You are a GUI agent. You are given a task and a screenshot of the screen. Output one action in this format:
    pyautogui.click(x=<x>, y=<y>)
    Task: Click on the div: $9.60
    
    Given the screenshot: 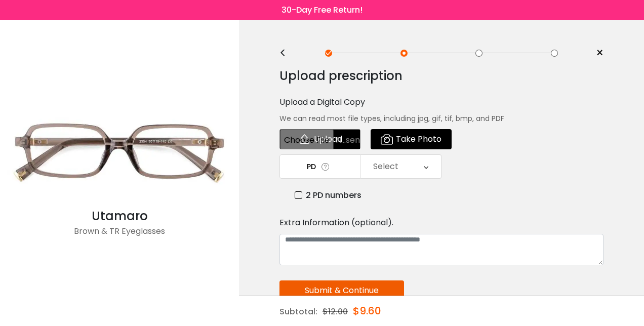 What is the action you would take?
    pyautogui.click(x=367, y=311)
    